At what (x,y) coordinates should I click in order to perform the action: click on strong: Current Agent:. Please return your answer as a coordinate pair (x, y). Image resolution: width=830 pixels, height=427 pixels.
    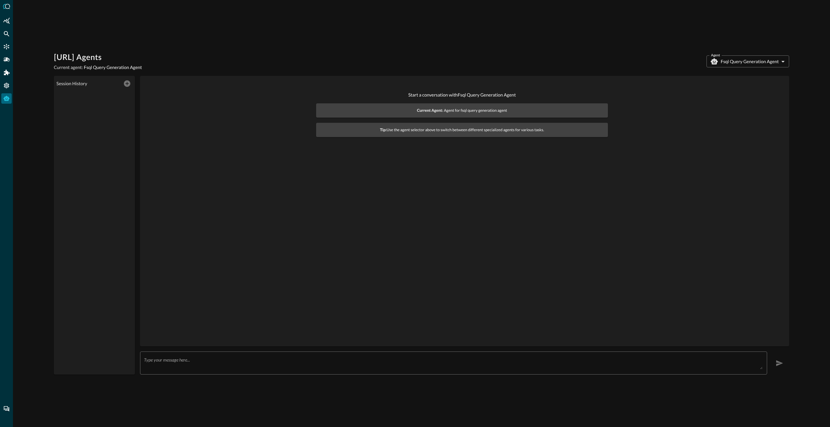
    Looking at the image, I should click on (430, 110).